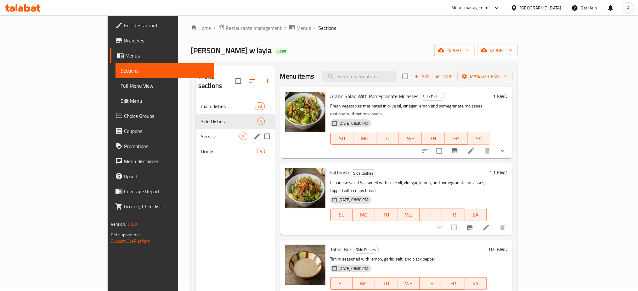  What do you see at coordinates (252, 81) in the screenshot?
I see `span: Sort sections` at bounding box center [252, 81].